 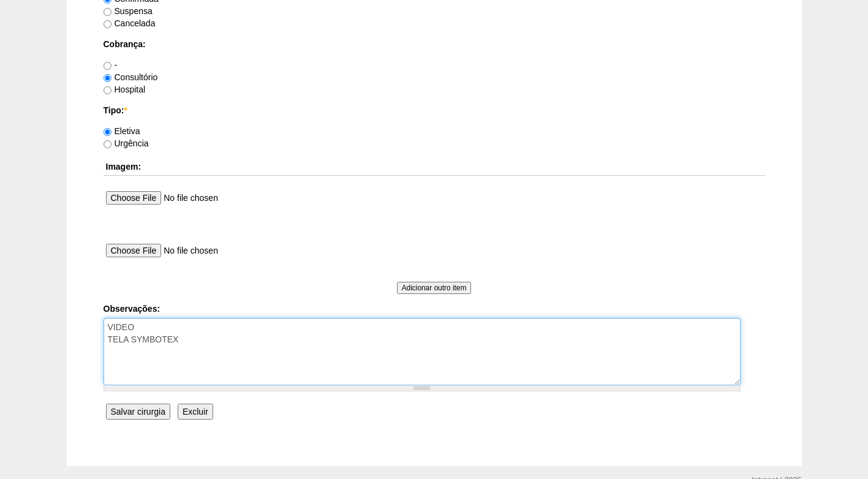 I want to click on label: Suspensa, so click(x=128, y=11).